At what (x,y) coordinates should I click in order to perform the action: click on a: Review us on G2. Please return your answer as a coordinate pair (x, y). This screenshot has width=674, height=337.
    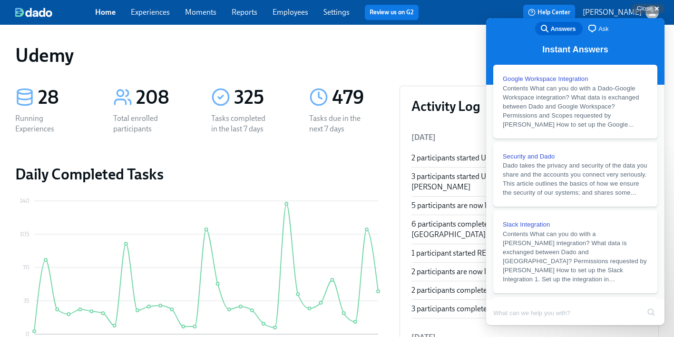
    Looking at the image, I should click on (392, 12).